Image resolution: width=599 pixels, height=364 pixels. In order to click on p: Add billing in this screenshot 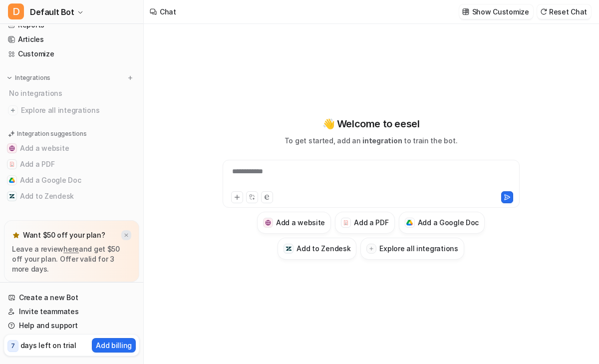, I will do `click(113, 345)`.